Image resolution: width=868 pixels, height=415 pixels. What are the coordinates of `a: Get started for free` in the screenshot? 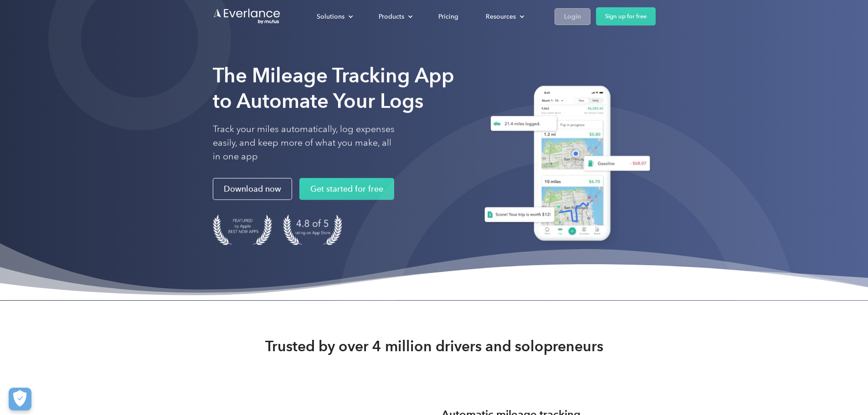 It's located at (346, 189).